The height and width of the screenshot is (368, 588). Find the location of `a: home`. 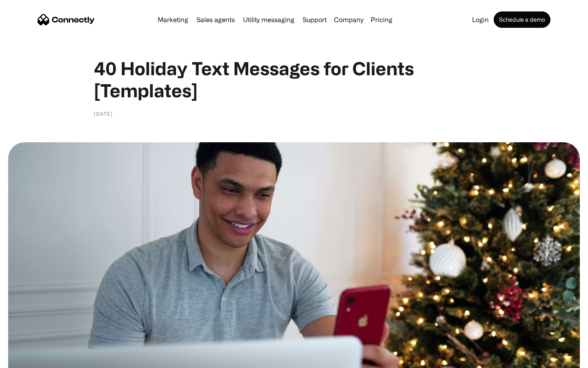

a: home is located at coordinates (66, 19).